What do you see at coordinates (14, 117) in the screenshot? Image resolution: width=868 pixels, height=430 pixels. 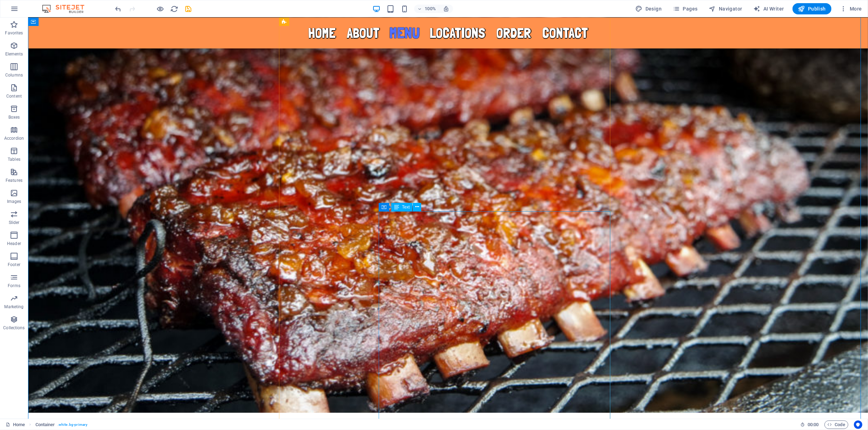 I see `p: Boxes` at bounding box center [14, 117].